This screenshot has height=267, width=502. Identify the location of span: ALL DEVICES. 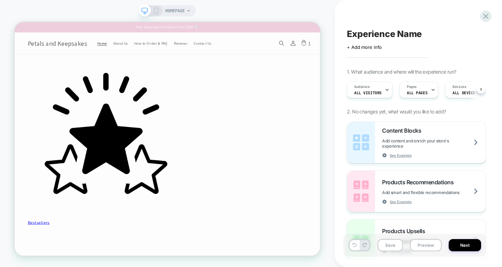
(465, 93).